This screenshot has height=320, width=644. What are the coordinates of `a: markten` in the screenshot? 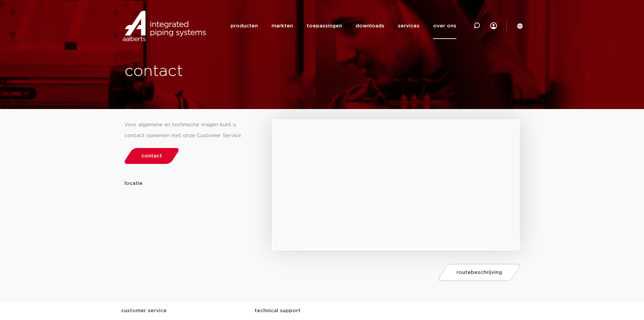 It's located at (282, 26).